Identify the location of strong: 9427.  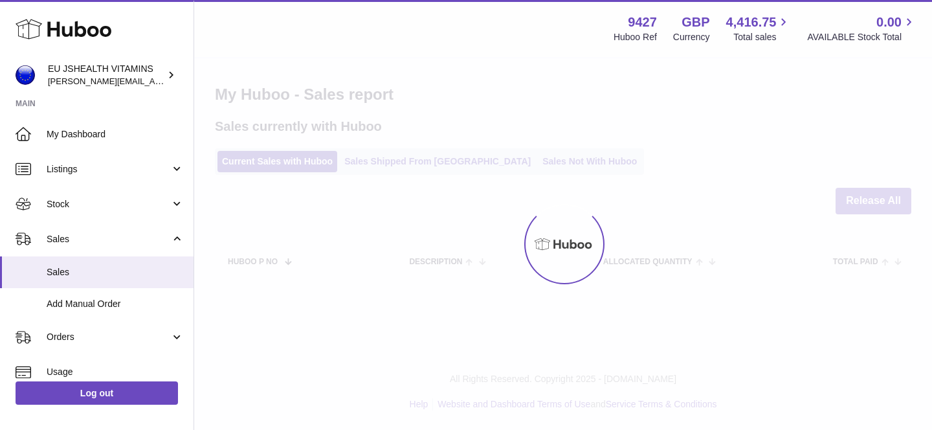
(642, 22).